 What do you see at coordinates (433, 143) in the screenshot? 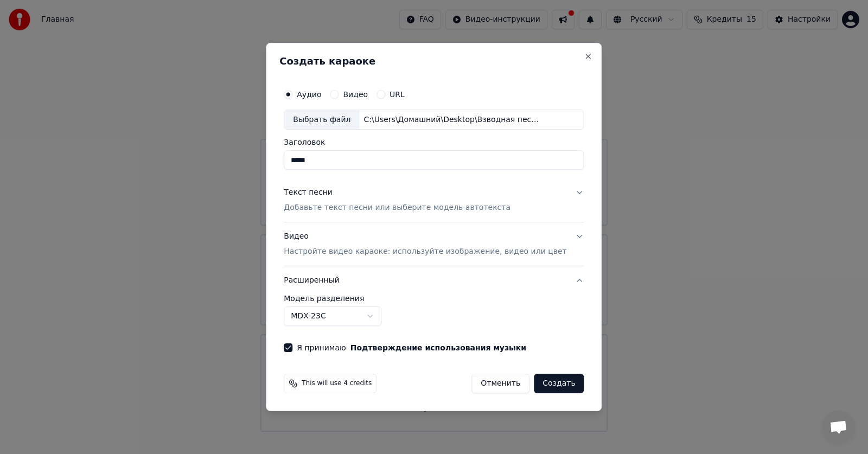
I see `label: Заголовок` at bounding box center [433, 143].